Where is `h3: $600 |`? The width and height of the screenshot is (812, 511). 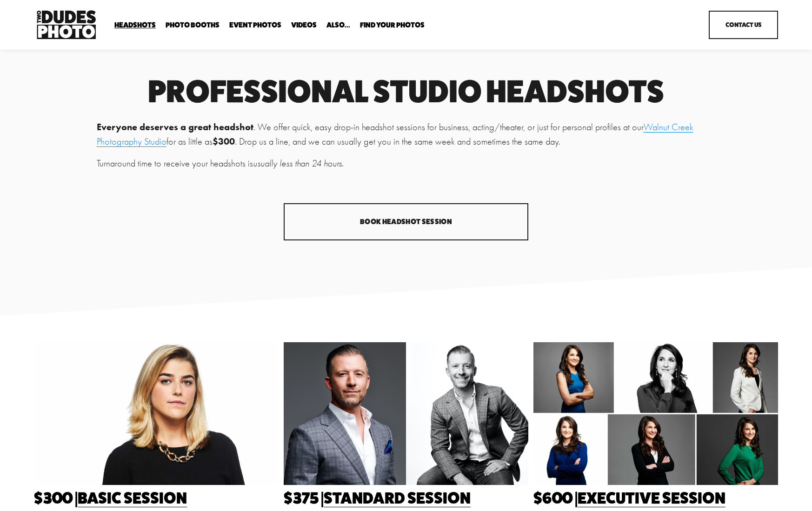 h3: $600 | is located at coordinates (656, 498).